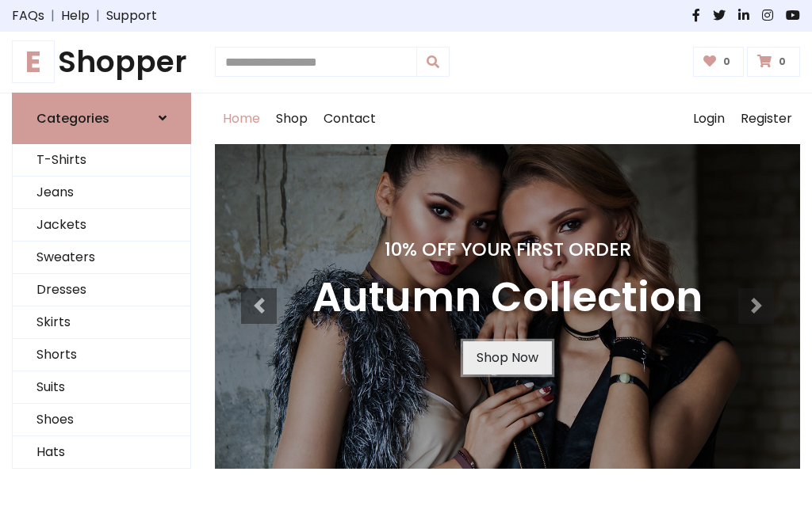 Image resolution: width=812 pixels, height=521 pixels. What do you see at coordinates (101, 420) in the screenshot?
I see `a: Shoes` at bounding box center [101, 420].